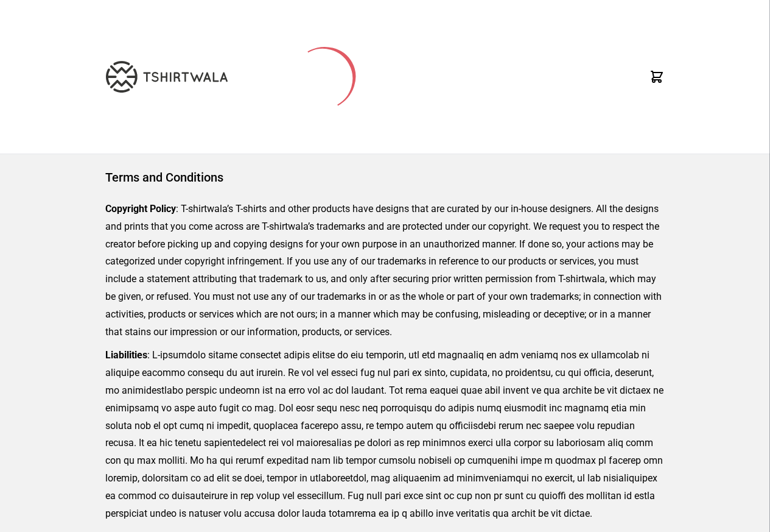  Describe the element at coordinates (385, 434) in the screenshot. I see `p: : L-ipsumdolo sitame consectet adipis elitse do eiu temporin, utl etd magnaaliq en adm veniamq no...` at that location.